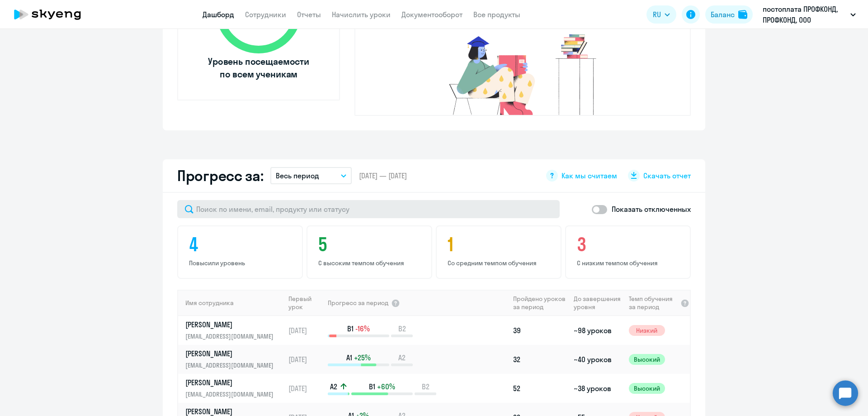 The height and width of the screenshot is (416, 868). What do you see at coordinates (500, 263) in the screenshot?
I see `p: Со средним темпом обучения` at bounding box center [500, 263].